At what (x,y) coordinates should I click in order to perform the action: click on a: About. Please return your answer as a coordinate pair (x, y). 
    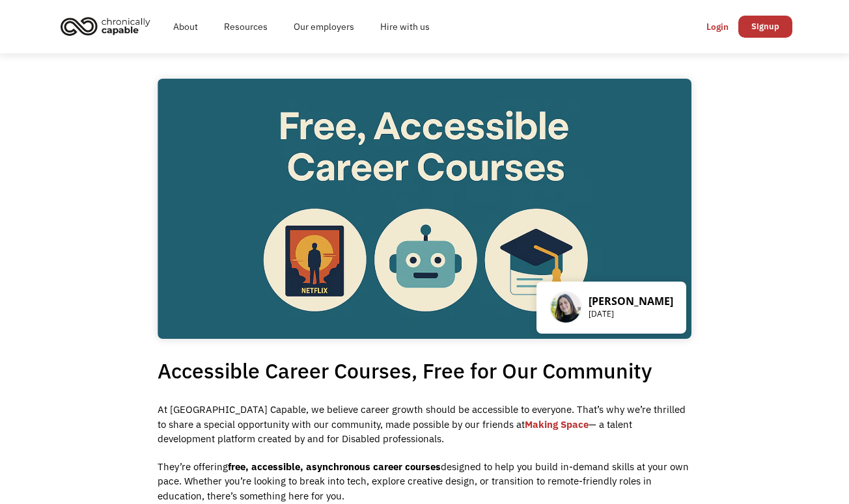
    Looking at the image, I should click on (185, 27).